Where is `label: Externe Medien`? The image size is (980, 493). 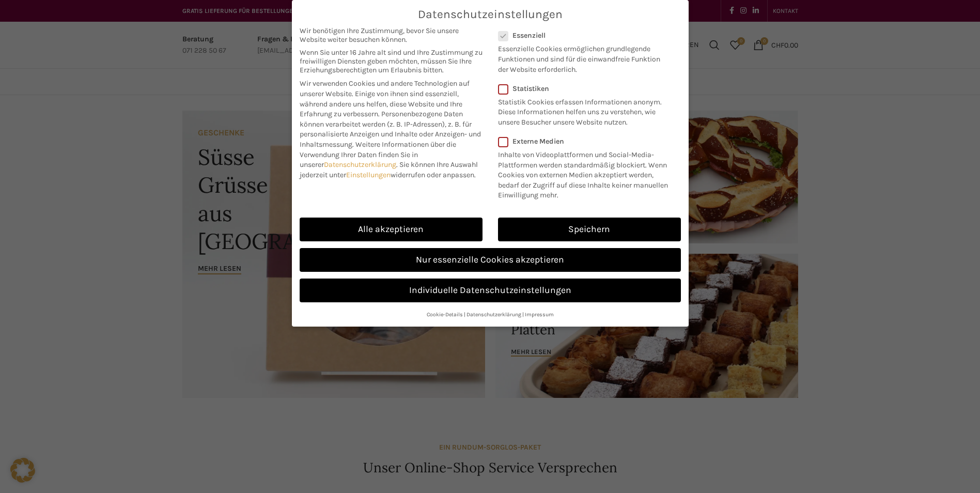 label: Externe Medien is located at coordinates (586, 141).